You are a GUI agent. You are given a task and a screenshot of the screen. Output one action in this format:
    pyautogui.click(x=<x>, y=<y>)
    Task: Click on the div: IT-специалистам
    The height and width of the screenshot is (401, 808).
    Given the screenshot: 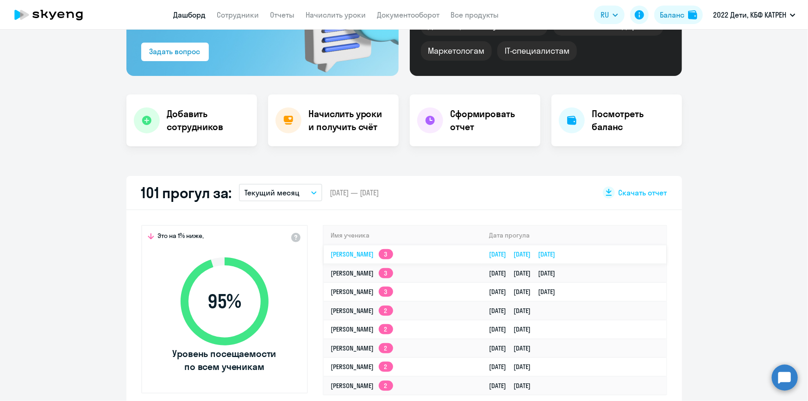 What is the action you would take?
    pyautogui.click(x=537, y=51)
    